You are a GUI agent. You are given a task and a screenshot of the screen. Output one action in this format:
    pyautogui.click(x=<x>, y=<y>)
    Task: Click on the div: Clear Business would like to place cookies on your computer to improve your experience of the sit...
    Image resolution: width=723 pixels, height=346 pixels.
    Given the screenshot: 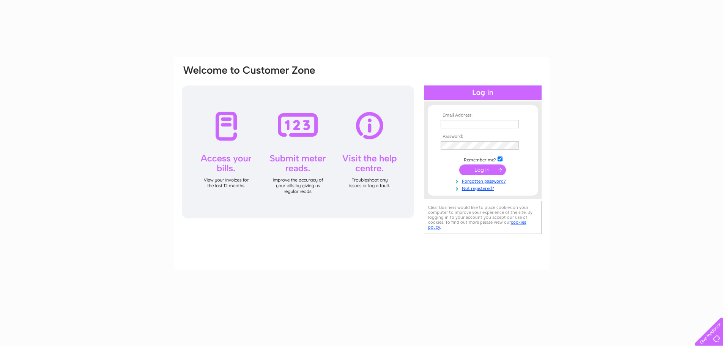 What is the action you would take?
    pyautogui.click(x=483, y=217)
    